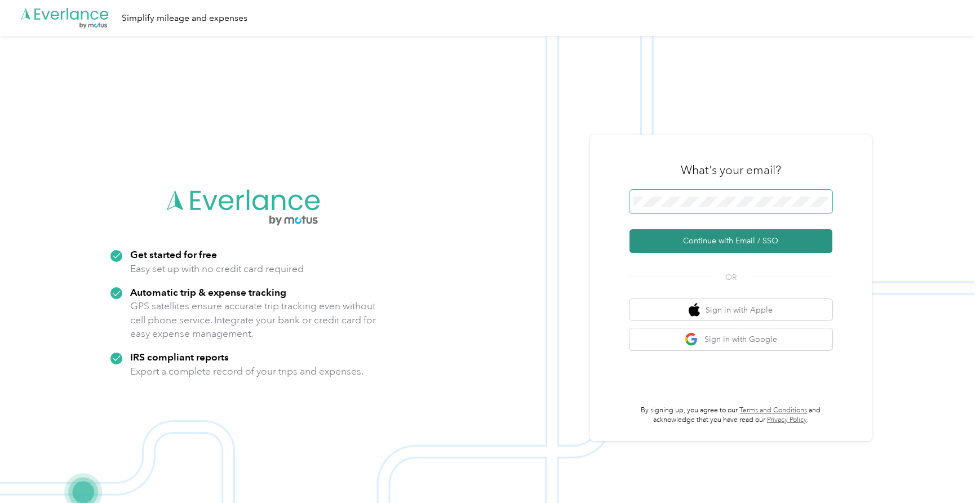 This screenshot has width=980, height=503. Describe the element at coordinates (774, 411) in the screenshot. I see `a: Terms and Conditions` at that location.